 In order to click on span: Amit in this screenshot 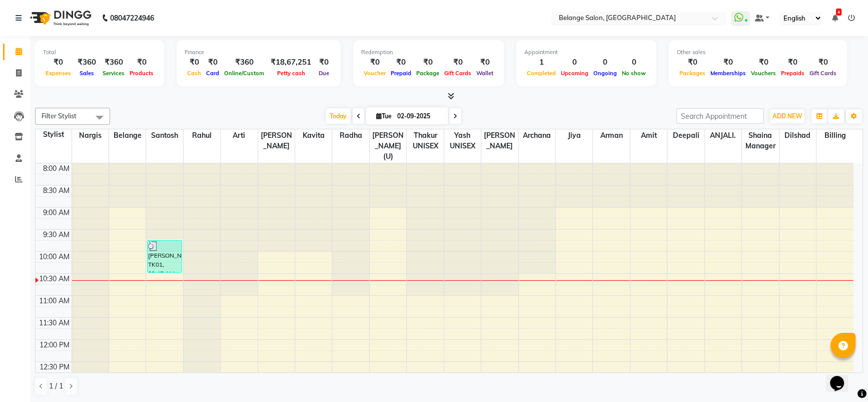, I will do `click(648, 135)`.